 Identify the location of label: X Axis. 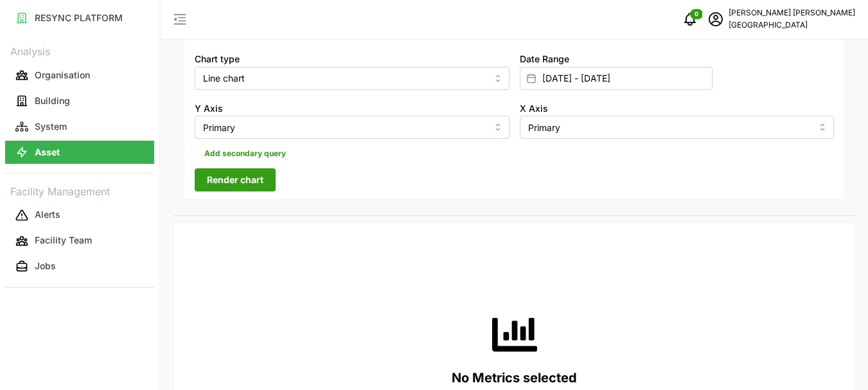
(534, 108).